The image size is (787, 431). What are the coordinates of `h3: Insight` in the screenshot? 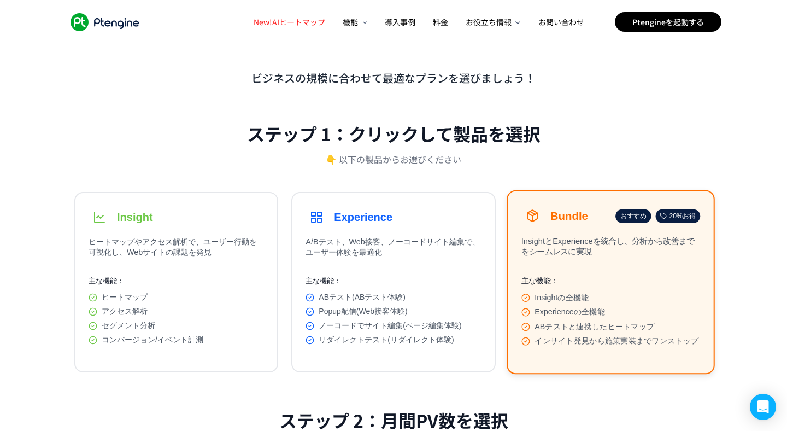 It's located at (135, 217).